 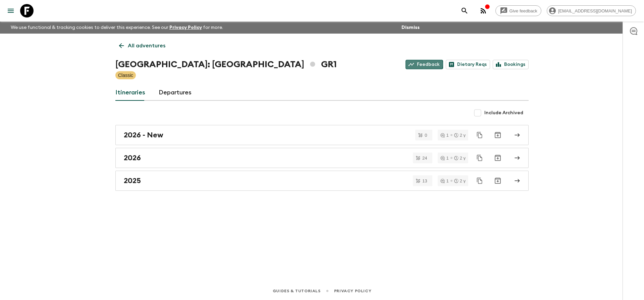 I want to click on button: Dismiss, so click(x=411, y=28).